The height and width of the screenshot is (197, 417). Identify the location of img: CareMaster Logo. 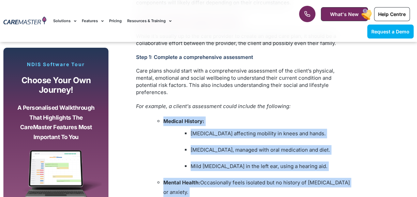
(25, 21).